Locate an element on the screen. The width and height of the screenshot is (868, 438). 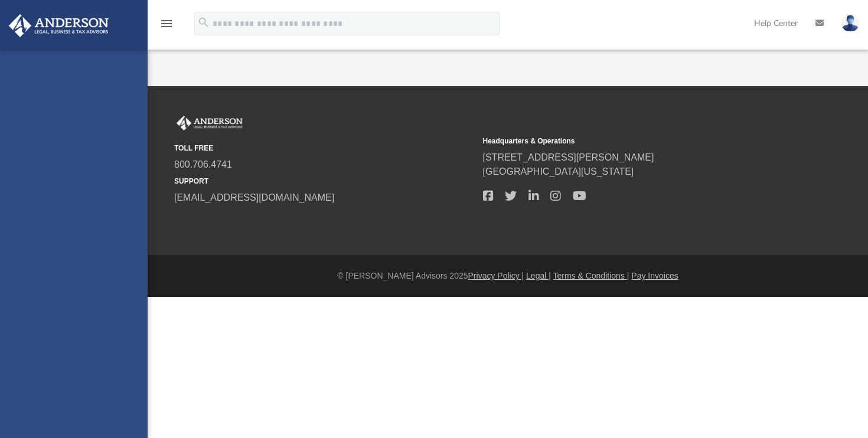
i: menu is located at coordinates (166, 24).